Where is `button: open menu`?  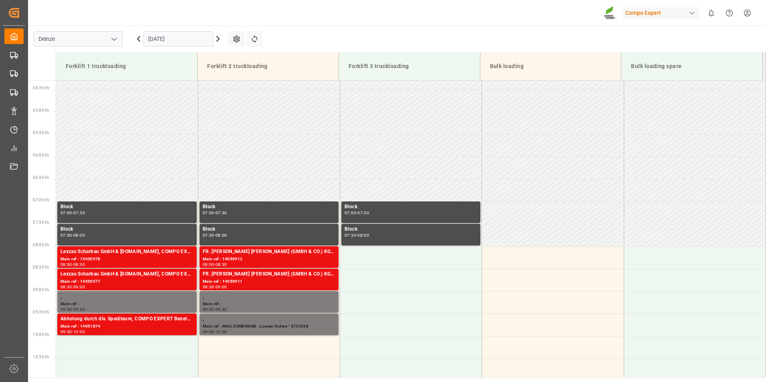
button: open menu is located at coordinates (114, 39).